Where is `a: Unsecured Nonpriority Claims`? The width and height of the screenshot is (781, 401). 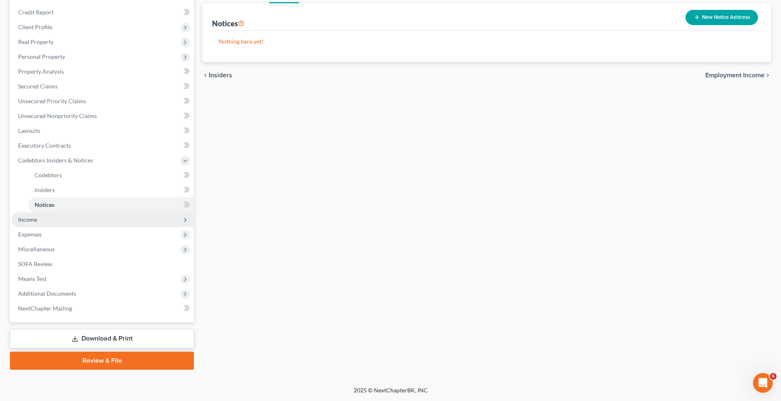 a: Unsecured Nonpriority Claims is located at coordinates (102, 116).